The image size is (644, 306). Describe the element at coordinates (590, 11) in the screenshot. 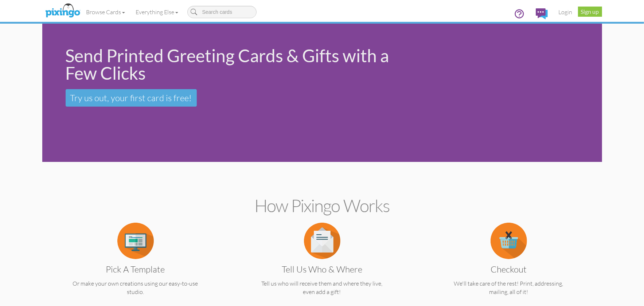

I see `a: Sign up` at that location.